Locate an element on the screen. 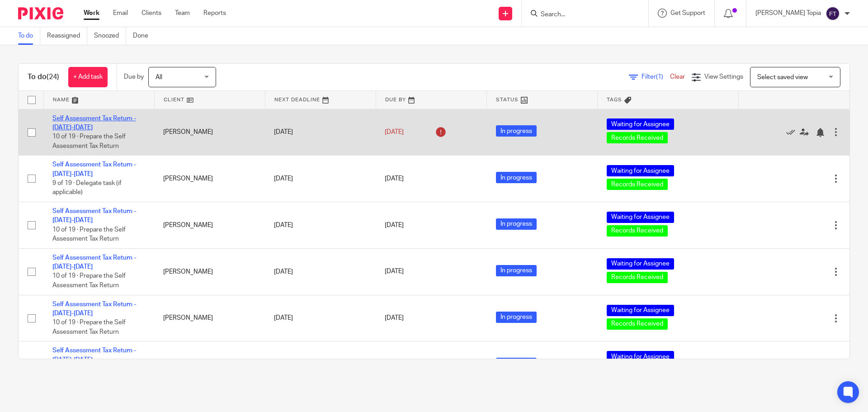 This screenshot has height=412, width=868. a: Team is located at coordinates (182, 13).